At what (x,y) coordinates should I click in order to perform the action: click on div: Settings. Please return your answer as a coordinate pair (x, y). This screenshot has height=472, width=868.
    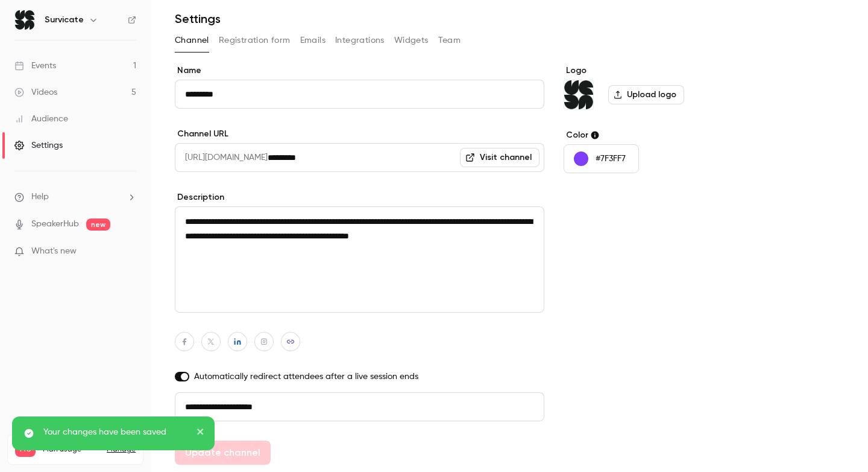
    Looking at the image, I should click on (39, 146).